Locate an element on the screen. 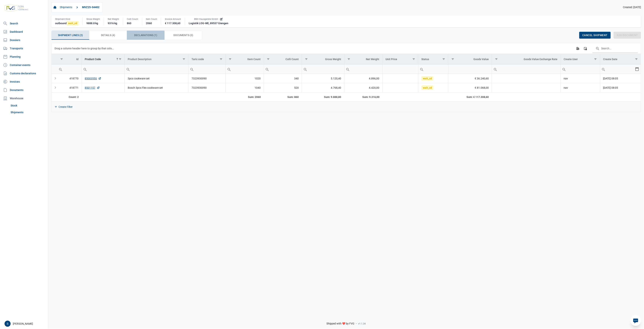 This screenshot has height=329, width=644. a: Documents is located at coordinates (24, 90).